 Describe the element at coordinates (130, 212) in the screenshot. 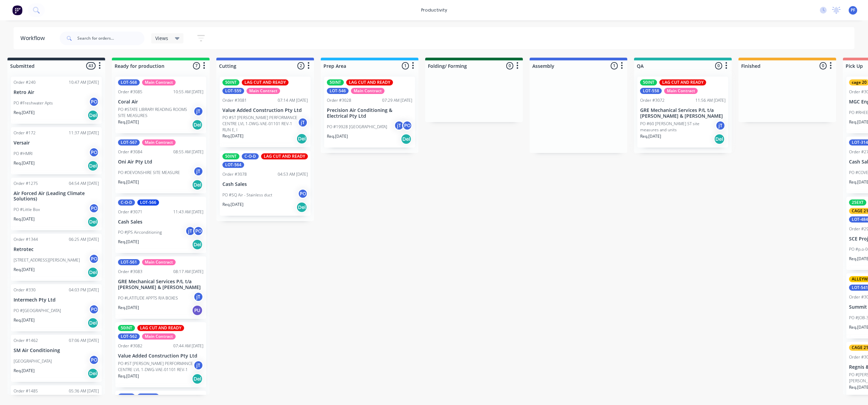

I see `div: Order #3071` at that location.